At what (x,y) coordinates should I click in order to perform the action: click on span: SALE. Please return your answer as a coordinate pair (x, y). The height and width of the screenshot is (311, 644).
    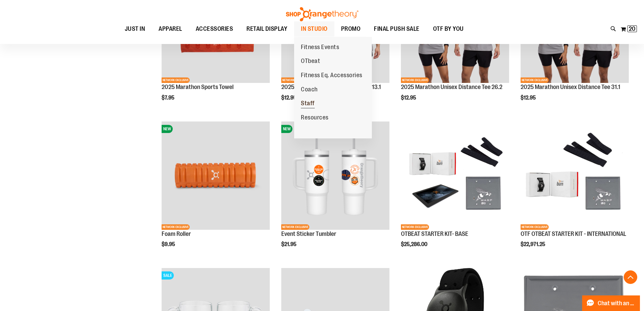
    Looking at the image, I should click on (168, 275).